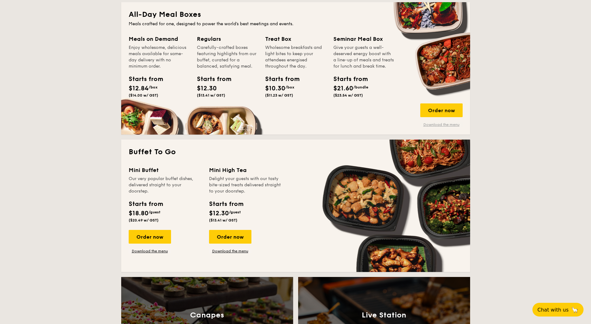  What do you see at coordinates (296, 57) in the screenshot?
I see `div: Wholesome breakfasts and light bites to keep your attendees energised throughout the day.` at bounding box center [296, 57].